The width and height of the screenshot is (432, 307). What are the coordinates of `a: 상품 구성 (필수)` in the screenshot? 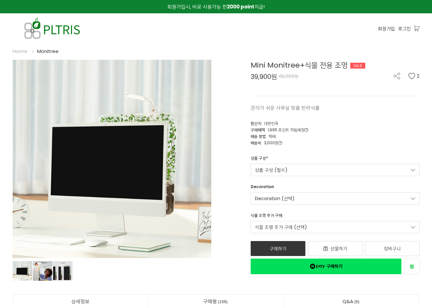 It's located at (335, 170).